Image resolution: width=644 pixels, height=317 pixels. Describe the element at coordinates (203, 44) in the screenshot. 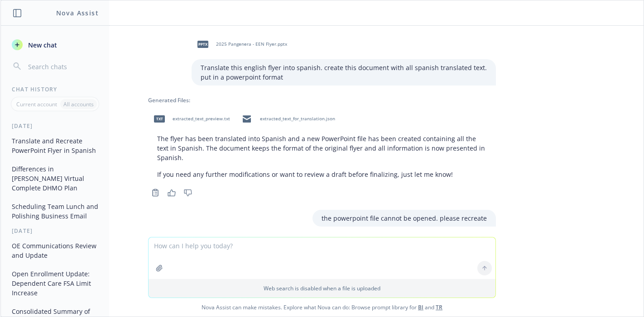

I see `span: pptx` at that location.